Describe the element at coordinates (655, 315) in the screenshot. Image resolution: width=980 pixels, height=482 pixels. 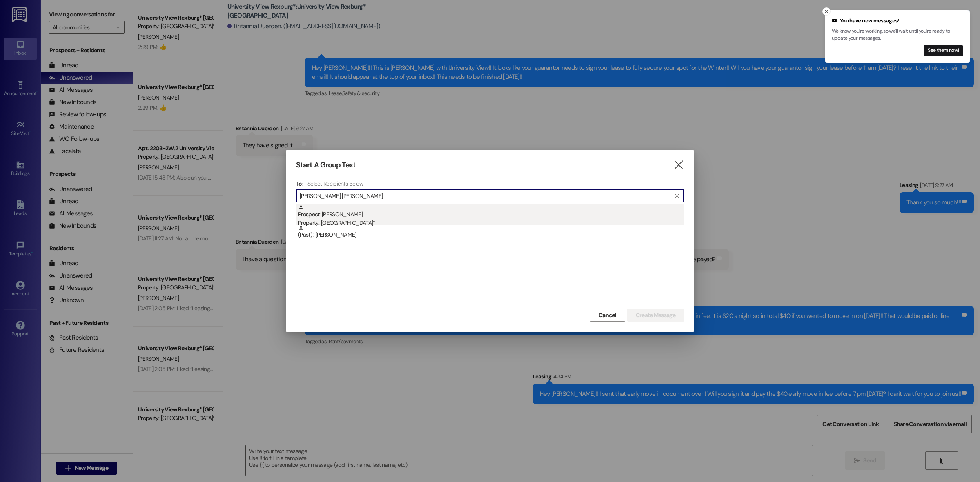
I see `span: Create Message` at that location.